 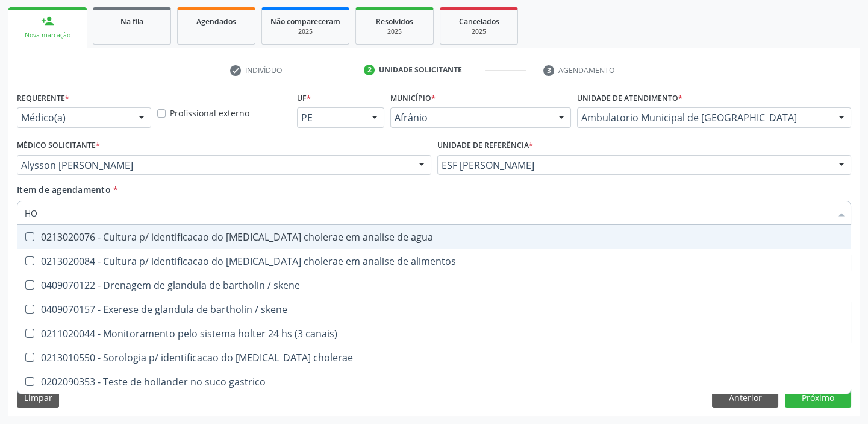 I want to click on span: PE, so click(x=330, y=117).